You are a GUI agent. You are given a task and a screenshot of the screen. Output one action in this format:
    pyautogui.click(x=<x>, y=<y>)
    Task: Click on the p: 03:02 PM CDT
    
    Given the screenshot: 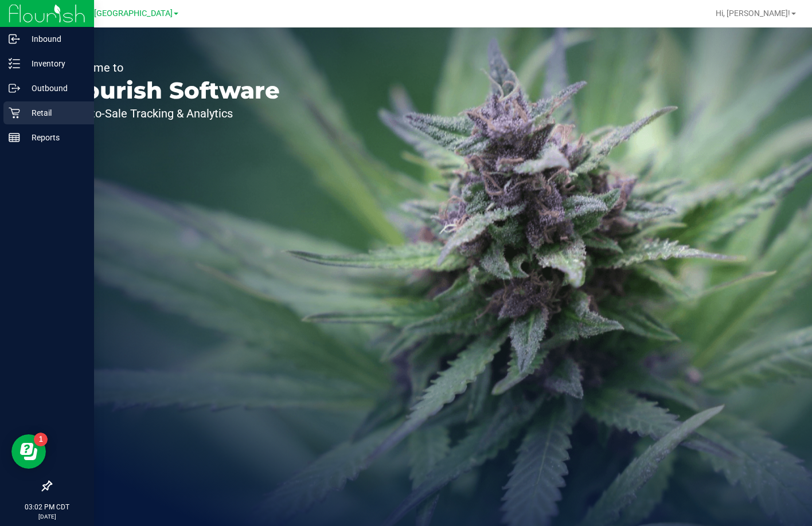 What is the action you would take?
    pyautogui.click(x=47, y=507)
    